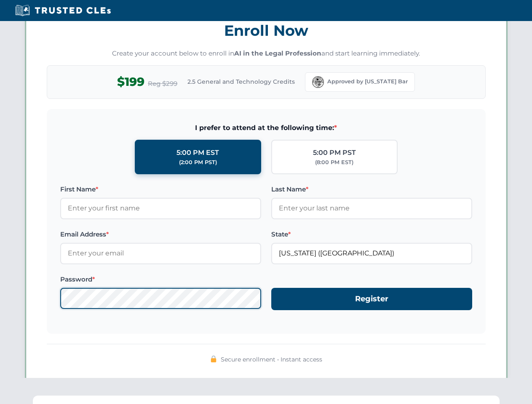 This screenshot has height=404, width=532. What do you see at coordinates (197, 153) in the screenshot?
I see `div: 5:00 PM EST` at bounding box center [197, 153].